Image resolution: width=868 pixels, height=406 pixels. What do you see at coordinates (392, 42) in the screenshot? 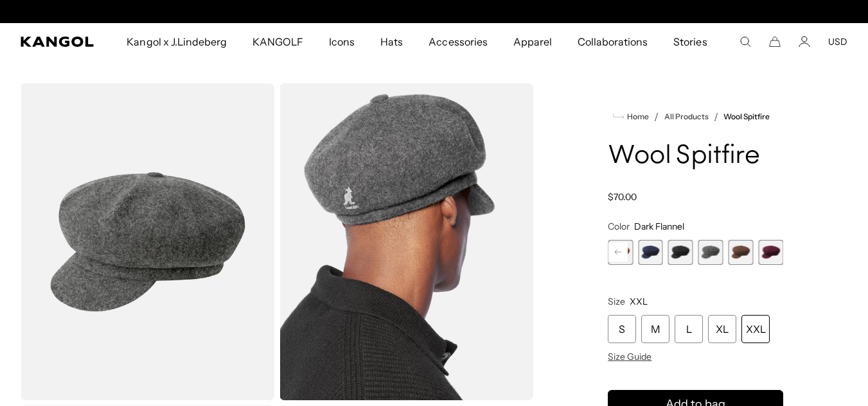
I see `a: Hats` at bounding box center [392, 42].